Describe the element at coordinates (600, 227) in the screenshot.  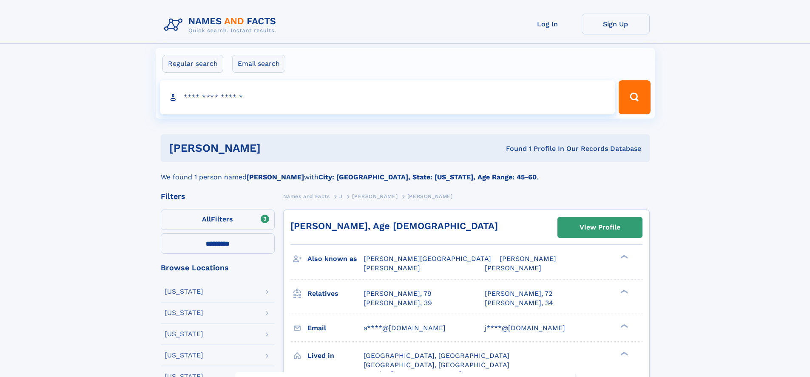
I see `a: View Profile` at that location.